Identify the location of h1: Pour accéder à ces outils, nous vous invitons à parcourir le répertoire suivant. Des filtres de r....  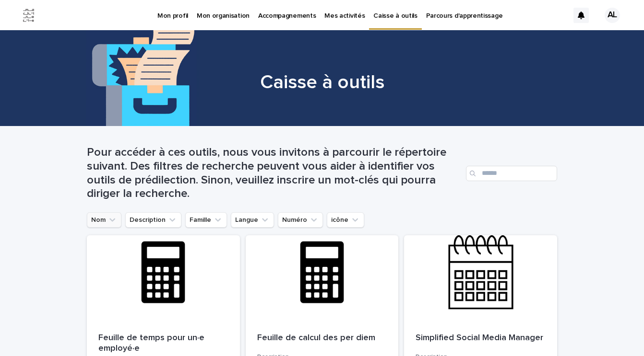
(274, 173).